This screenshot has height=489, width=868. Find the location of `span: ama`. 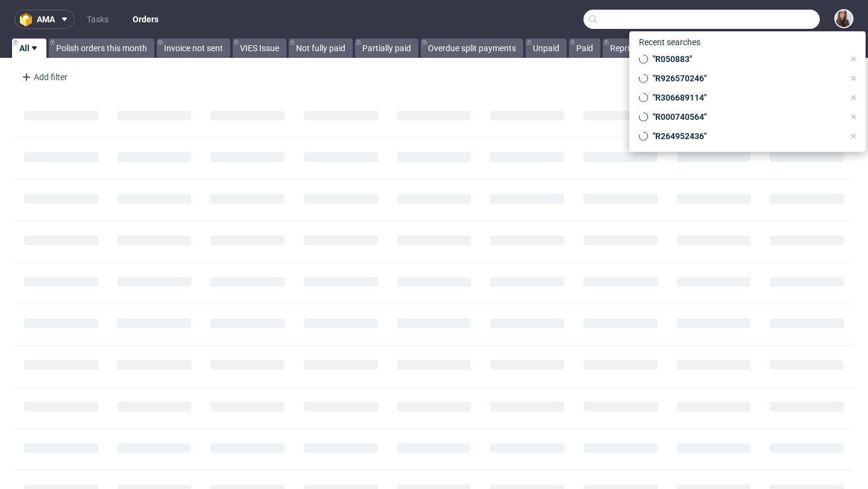

span: ama is located at coordinates (46, 19).